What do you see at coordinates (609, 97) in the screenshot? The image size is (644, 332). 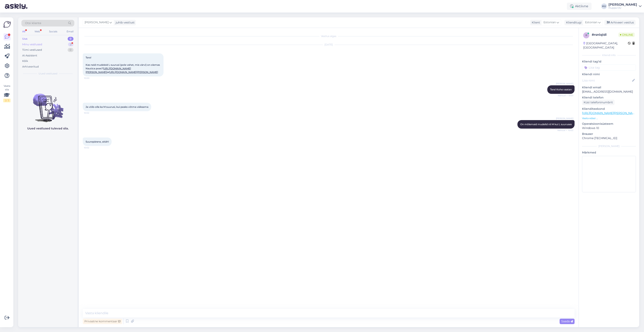 I see `p: Kliendi telefon` at bounding box center [609, 97].